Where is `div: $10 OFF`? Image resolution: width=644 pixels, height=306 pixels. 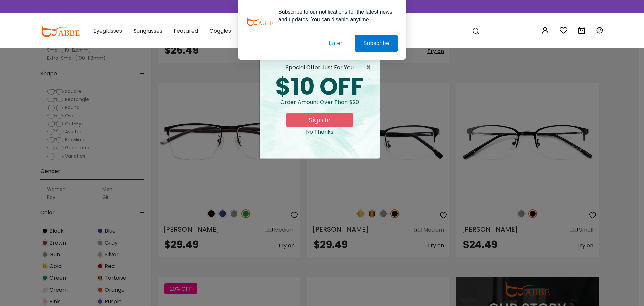
div: $10 OFF is located at coordinates (320, 87).